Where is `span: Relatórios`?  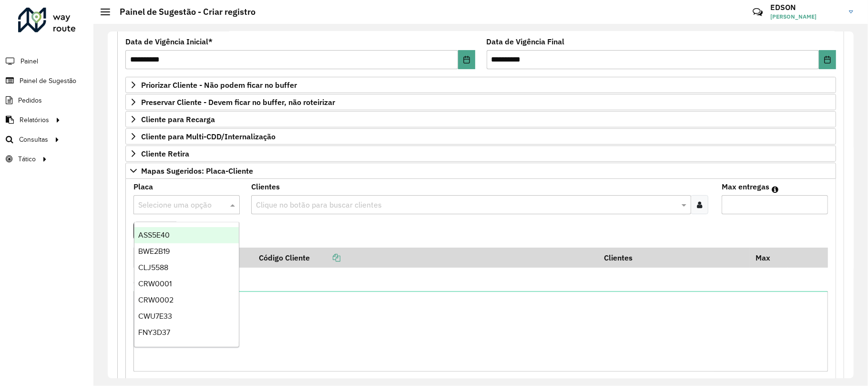
span: Relatórios is located at coordinates (34, 120).